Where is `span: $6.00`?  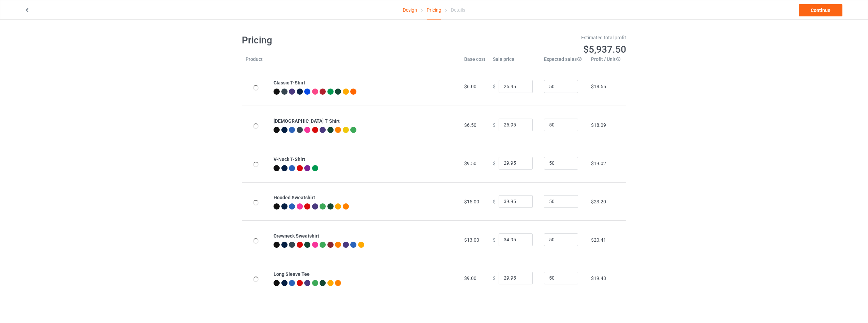
span: $6.00 is located at coordinates (470, 86).